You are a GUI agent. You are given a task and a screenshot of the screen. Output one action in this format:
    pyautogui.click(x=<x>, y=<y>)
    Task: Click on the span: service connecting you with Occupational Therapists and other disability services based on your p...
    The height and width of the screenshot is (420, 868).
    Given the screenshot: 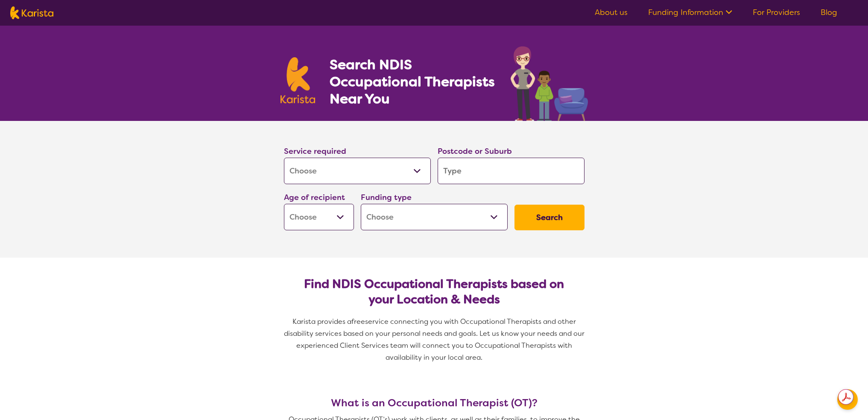 What is the action you would take?
    pyautogui.click(x=435, y=339)
    